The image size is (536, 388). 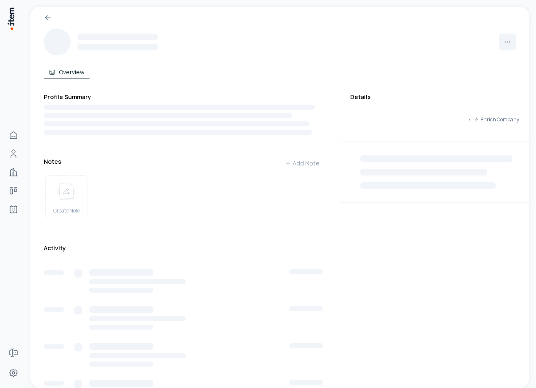 What do you see at coordinates (13, 353) in the screenshot?
I see `a: Forms` at bounding box center [13, 353].